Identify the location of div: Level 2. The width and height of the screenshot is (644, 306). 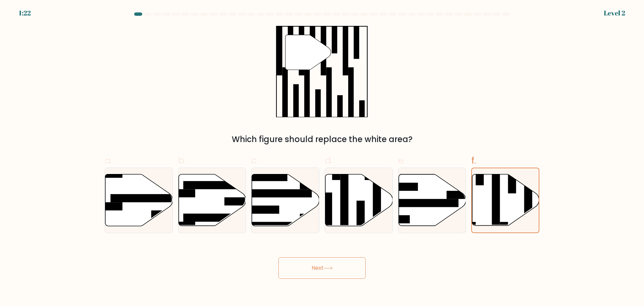
(614, 13).